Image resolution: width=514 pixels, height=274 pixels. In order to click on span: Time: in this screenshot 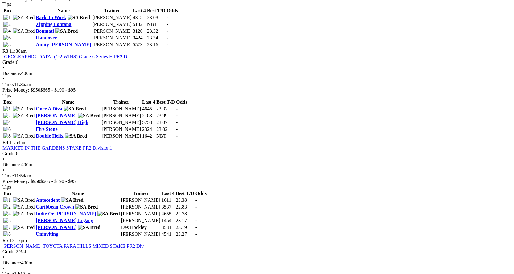, I will do `click(8, 175)`.